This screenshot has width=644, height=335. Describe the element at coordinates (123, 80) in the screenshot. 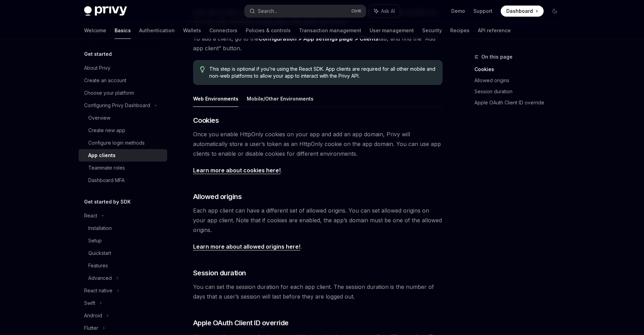

I see `a: Create an account` at that location.